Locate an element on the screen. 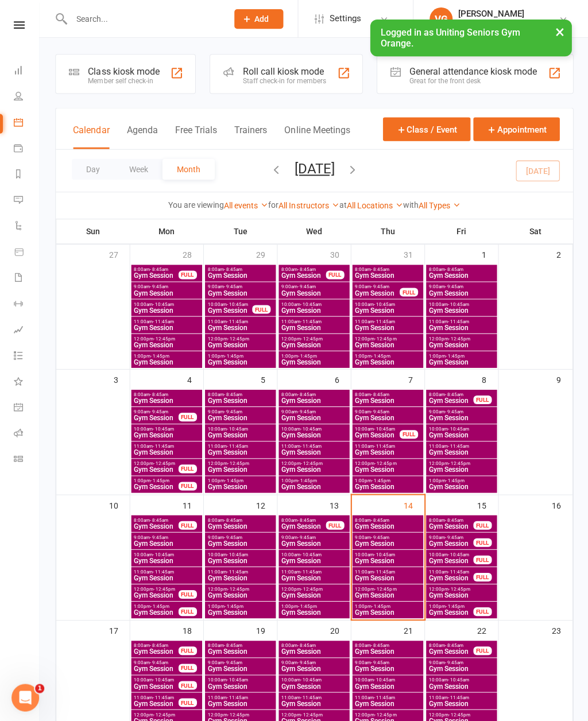  a: All events is located at coordinates (245, 205).